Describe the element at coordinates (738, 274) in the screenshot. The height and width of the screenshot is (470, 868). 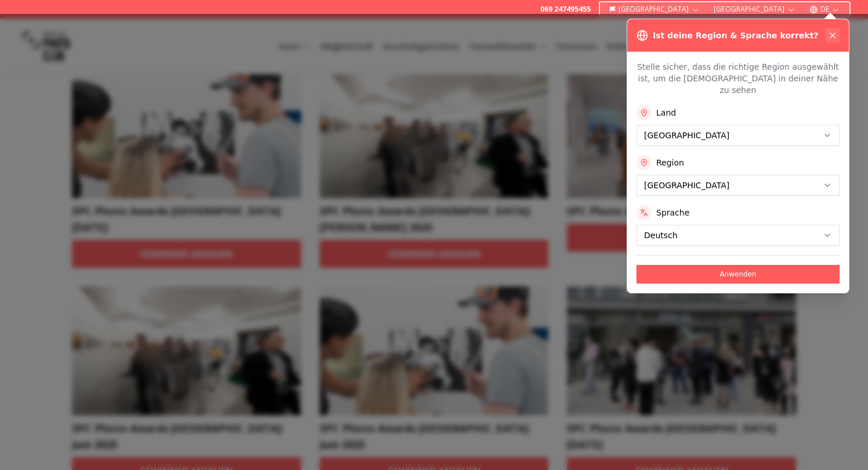
I see `button: Anwenden` at that location.